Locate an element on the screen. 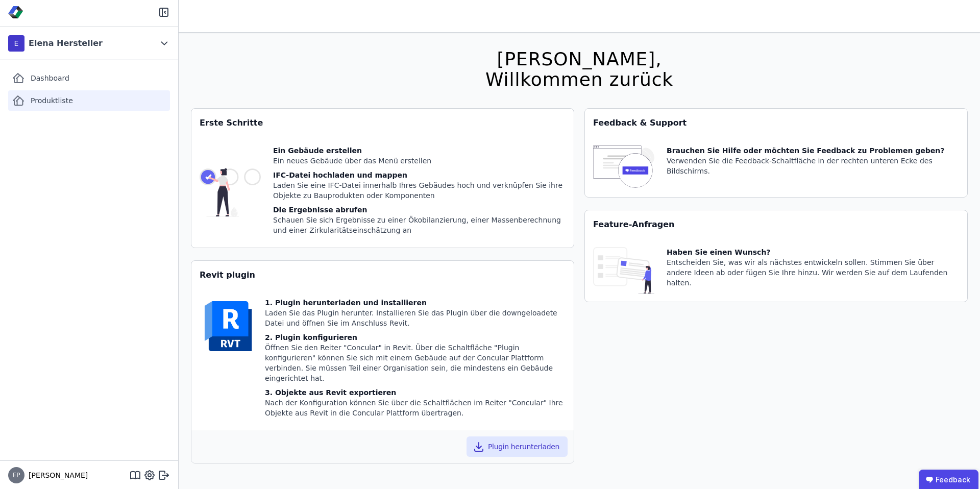 This screenshot has width=980, height=489. div: Elena Hersteller is located at coordinates (66, 43).